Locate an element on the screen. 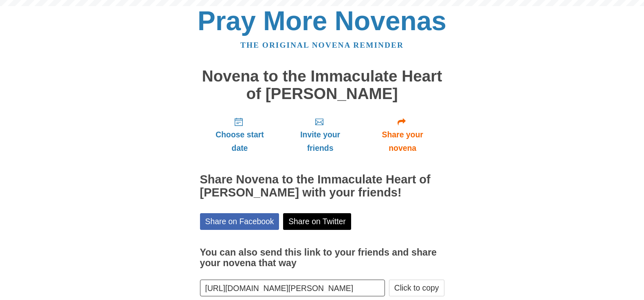 Image resolution: width=644 pixels, height=300 pixels. span: Choose start date is located at coordinates (240, 141).